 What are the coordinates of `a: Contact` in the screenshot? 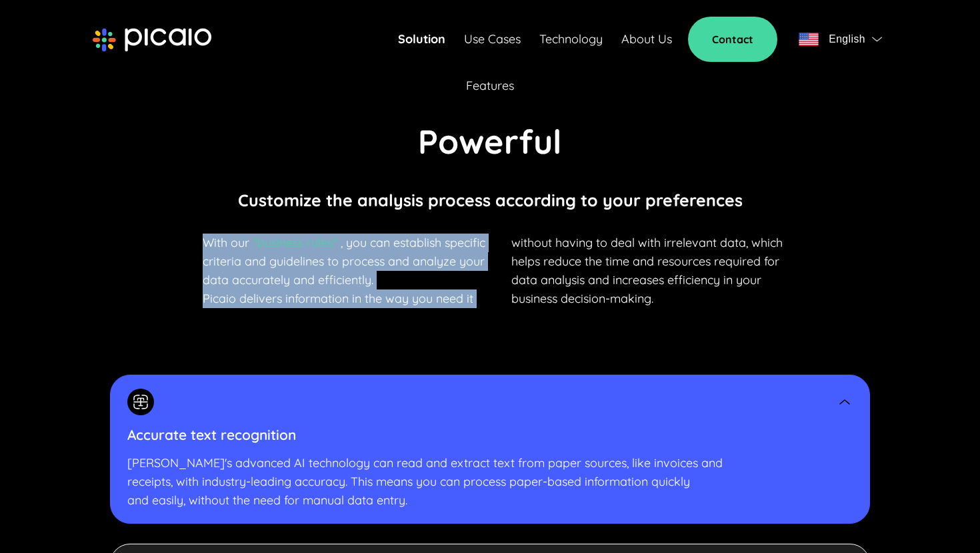 It's located at (732, 40).